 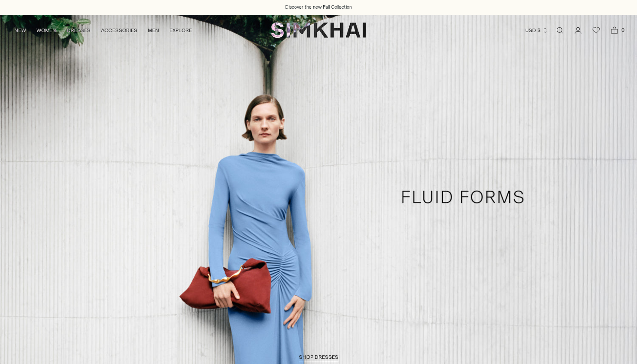 What do you see at coordinates (623, 30) in the screenshot?
I see `span: 0` at bounding box center [623, 30].